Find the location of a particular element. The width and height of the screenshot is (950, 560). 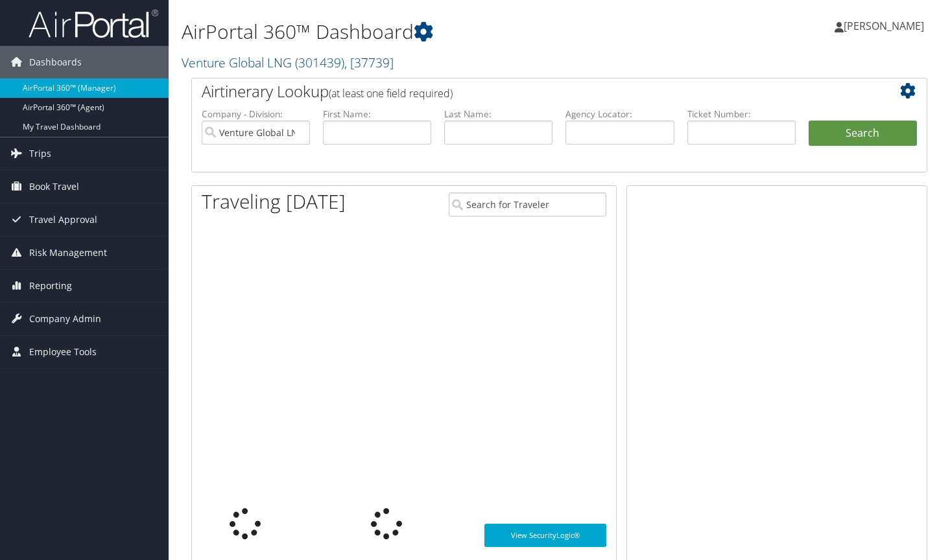

a: View SecurityLogic® is located at coordinates (546, 536).